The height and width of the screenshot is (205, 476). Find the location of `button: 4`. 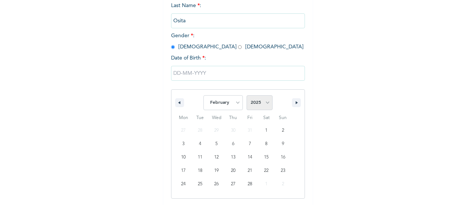

button: 4 is located at coordinates (200, 144).